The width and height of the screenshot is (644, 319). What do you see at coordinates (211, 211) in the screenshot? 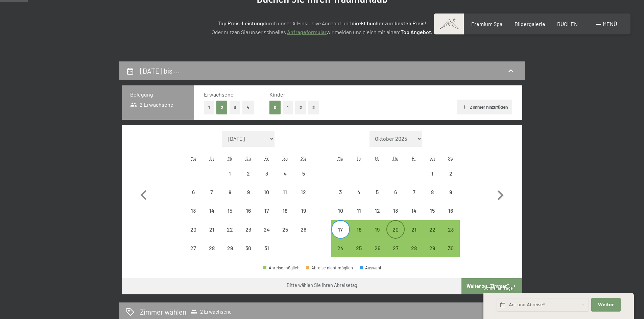
I see `div: Tue Oct 14 2025` at bounding box center [211, 211].